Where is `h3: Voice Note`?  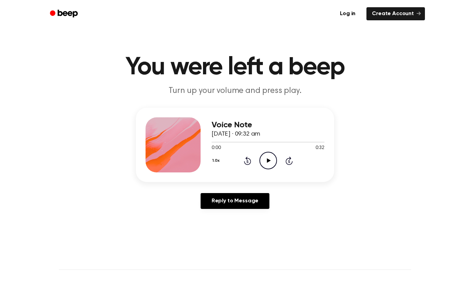 h3: Voice Note is located at coordinates (268, 125).